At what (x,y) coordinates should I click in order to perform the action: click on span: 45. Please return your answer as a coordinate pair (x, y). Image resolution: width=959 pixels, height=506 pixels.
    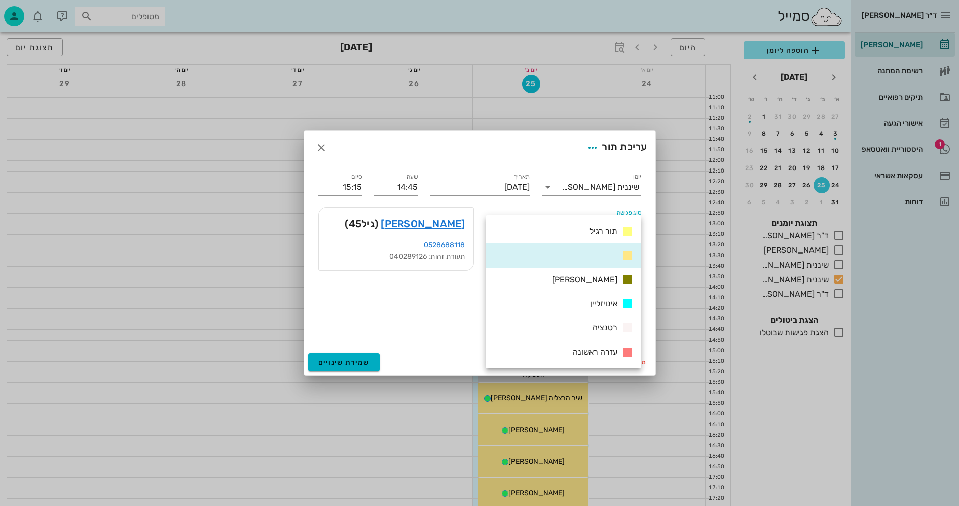
    Looking at the image, I should click on (355, 224).